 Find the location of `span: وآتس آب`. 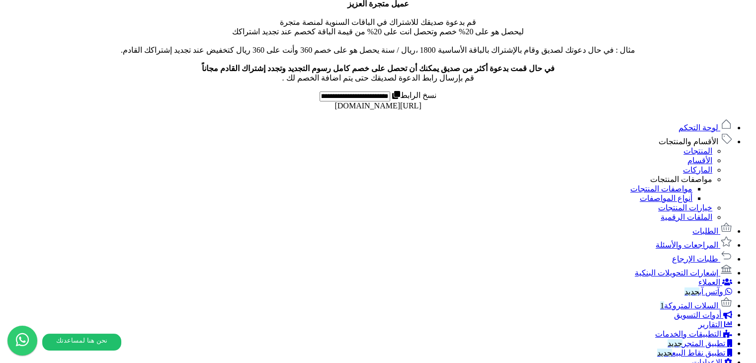

span: وآتس آب is located at coordinates (704, 291).